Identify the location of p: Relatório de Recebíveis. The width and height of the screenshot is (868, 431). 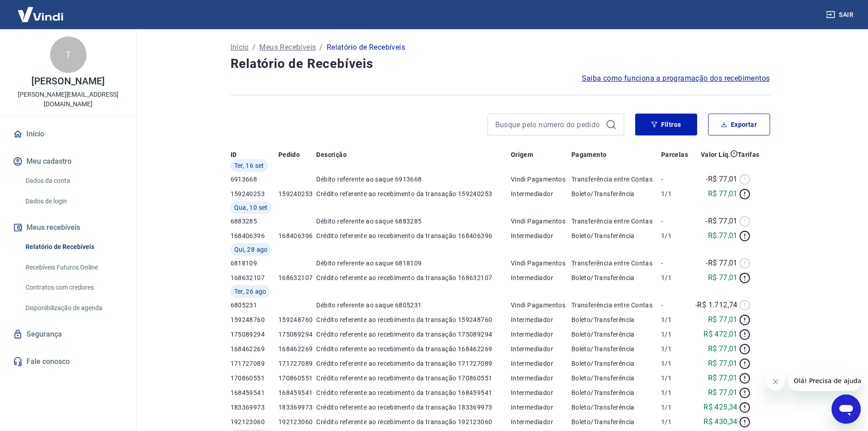
(366, 48).